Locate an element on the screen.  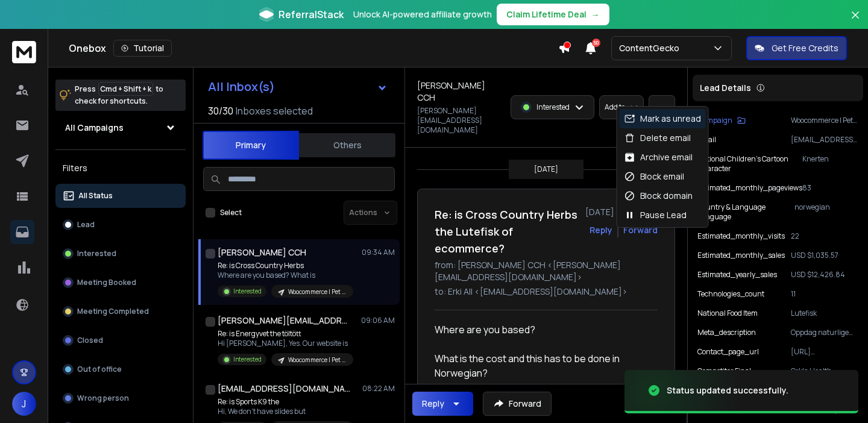
p: 83 is located at coordinates (830, 188).